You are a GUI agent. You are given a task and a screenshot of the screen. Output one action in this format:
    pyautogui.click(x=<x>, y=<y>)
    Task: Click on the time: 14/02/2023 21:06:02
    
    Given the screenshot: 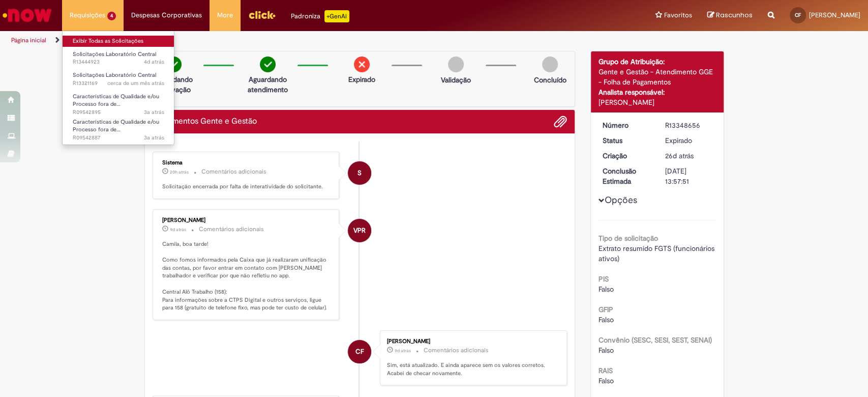 What is the action you would take?
    pyautogui.click(x=154, y=112)
    